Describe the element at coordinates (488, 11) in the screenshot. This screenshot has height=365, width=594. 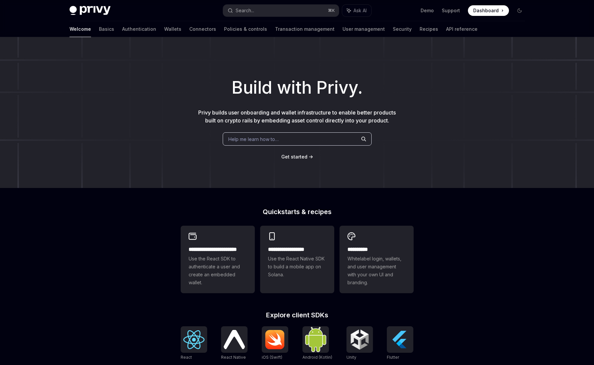
I see `a: Dashboard` at that location.